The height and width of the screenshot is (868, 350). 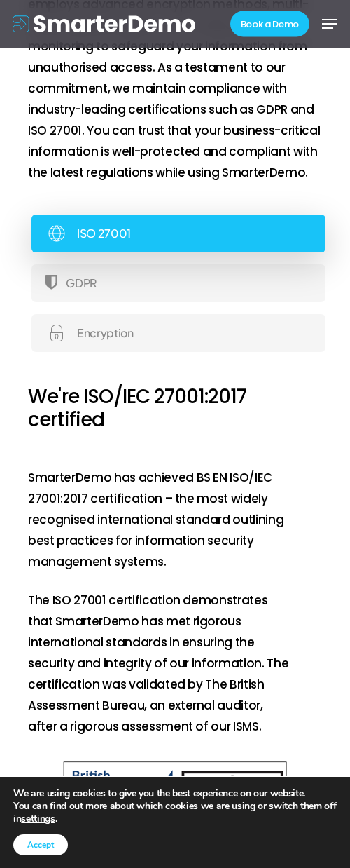 What do you see at coordinates (330, 24) in the screenshot?
I see `a: Navigation Menu` at bounding box center [330, 24].